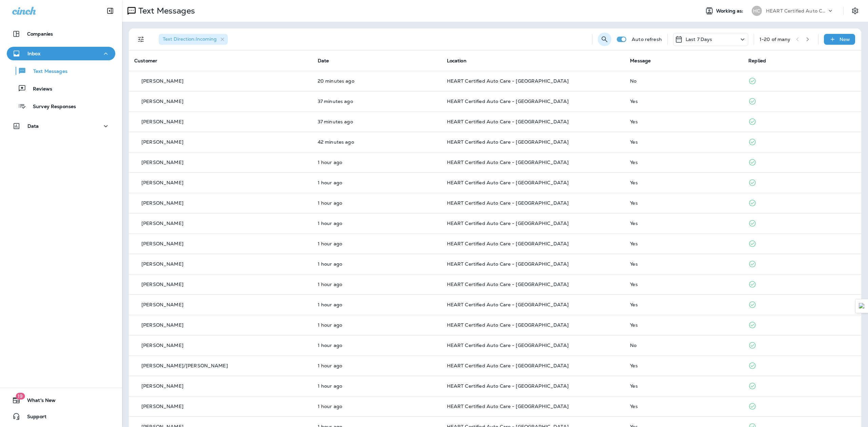 The width and height of the screenshot is (868, 427). I want to click on div: Text Direction:Incoming, so click(193, 39).